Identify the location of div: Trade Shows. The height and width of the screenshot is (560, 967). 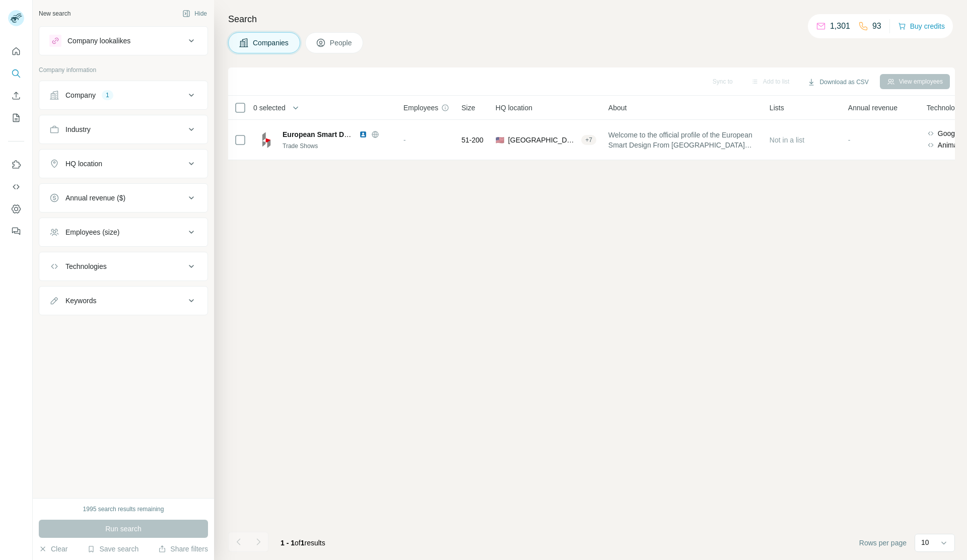
(337, 146).